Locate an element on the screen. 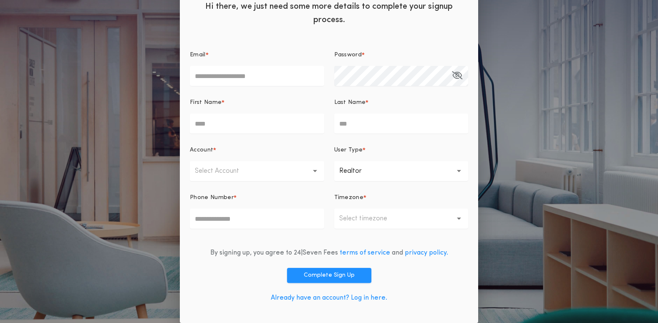  p: Account is located at coordinates (202, 150).